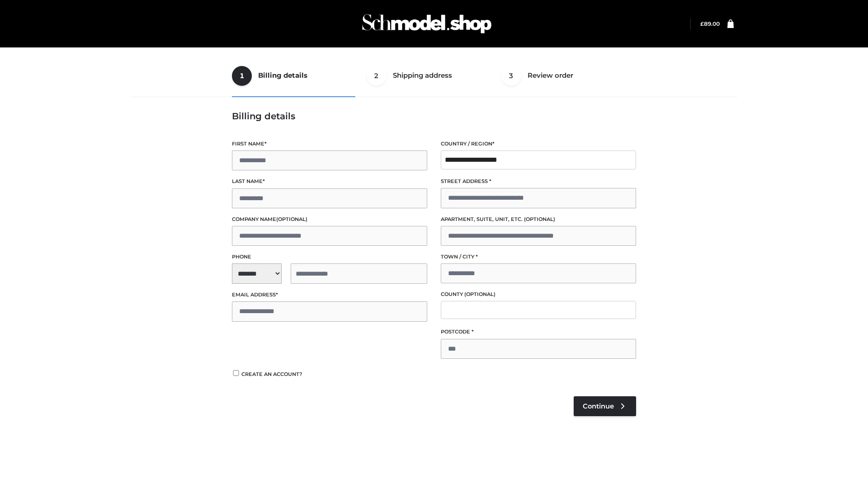 The width and height of the screenshot is (868, 488). What do you see at coordinates (604, 406) in the screenshot?
I see `a: Continue` at bounding box center [604, 406].